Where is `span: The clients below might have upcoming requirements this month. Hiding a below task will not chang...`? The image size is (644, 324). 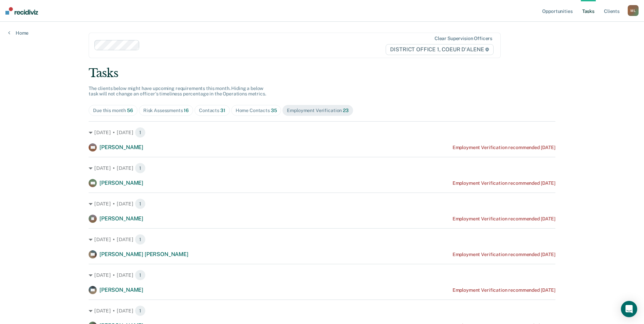
span: The clients below might have upcoming requirements this month. Hiding a below task will not chang... is located at coordinates (177, 91).